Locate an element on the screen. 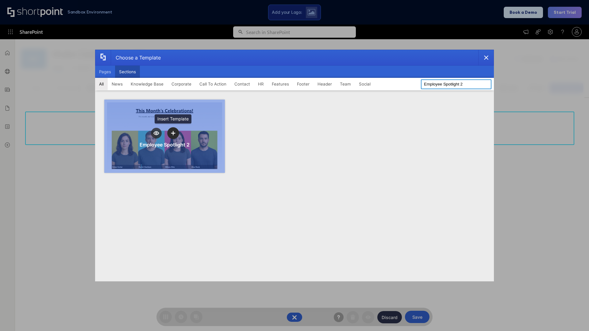 This screenshot has width=589, height=331. button: Features is located at coordinates (280, 84).